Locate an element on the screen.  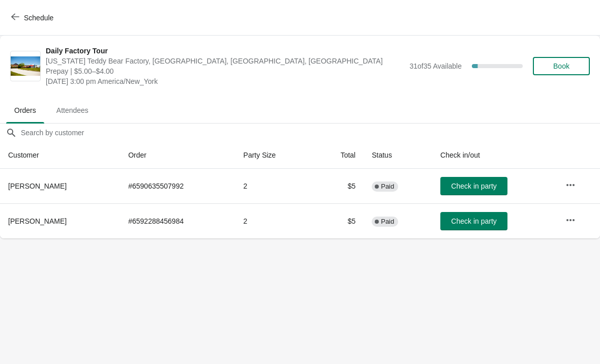
button: Book is located at coordinates (562, 66).